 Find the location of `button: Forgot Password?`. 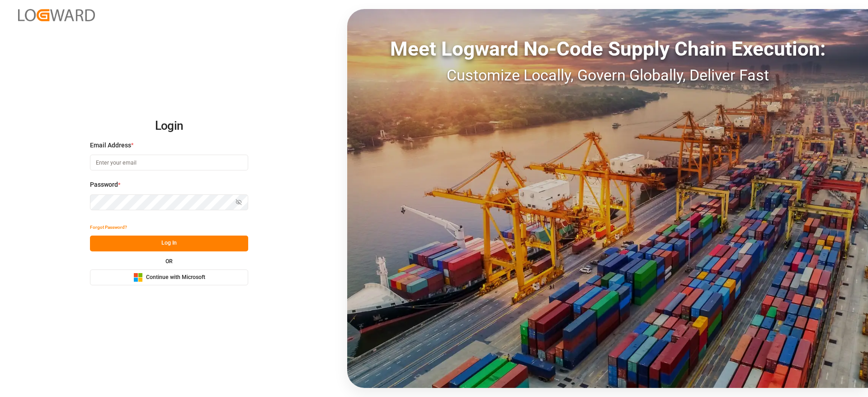

button: Forgot Password? is located at coordinates (108, 227).